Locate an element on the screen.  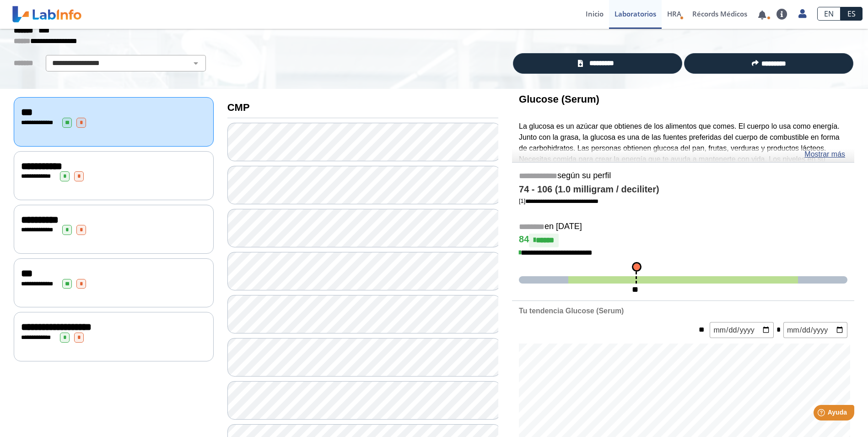
b: CMP is located at coordinates (238, 107).